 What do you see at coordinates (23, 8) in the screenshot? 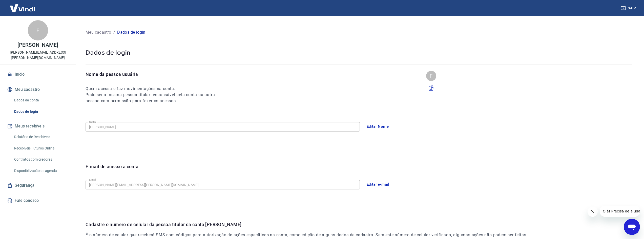
I see `img: Vindi` at bounding box center [23, 8].